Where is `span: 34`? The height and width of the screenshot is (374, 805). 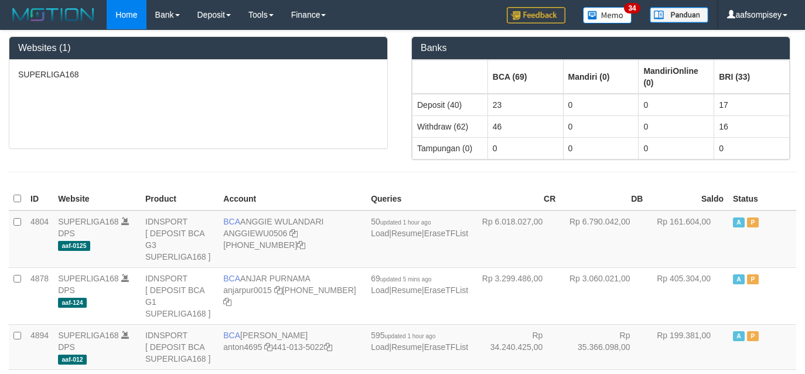
span: 34 is located at coordinates (631, 8).